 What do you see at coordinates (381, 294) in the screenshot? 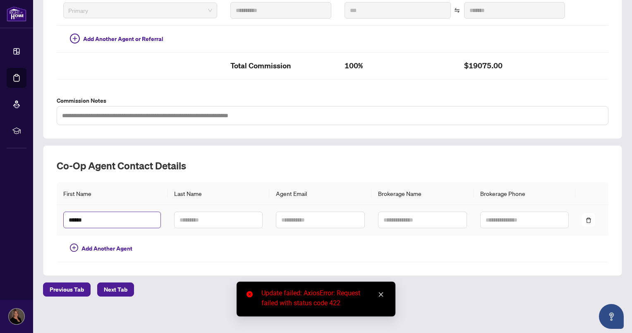
I see `a: Close` at bounding box center [381, 294].